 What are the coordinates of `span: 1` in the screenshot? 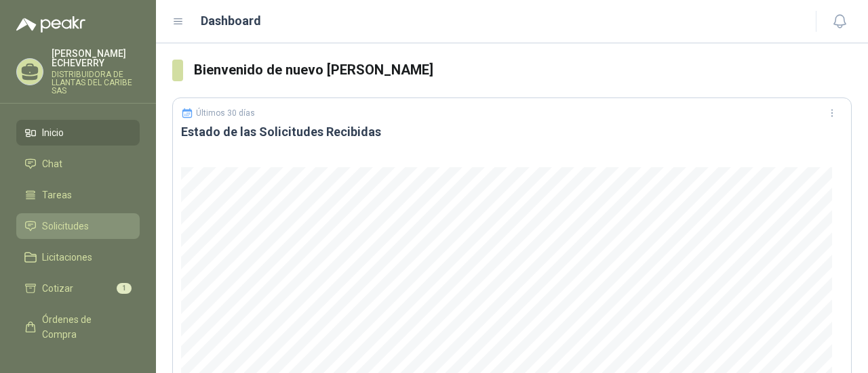 It's located at (124, 288).